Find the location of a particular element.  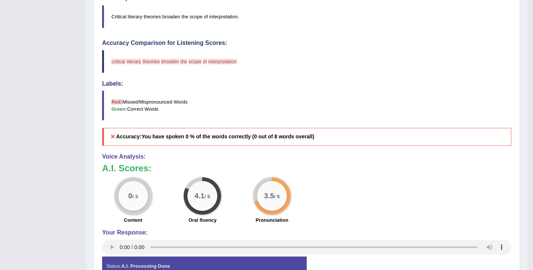

span: critical is located at coordinates (118, 61).